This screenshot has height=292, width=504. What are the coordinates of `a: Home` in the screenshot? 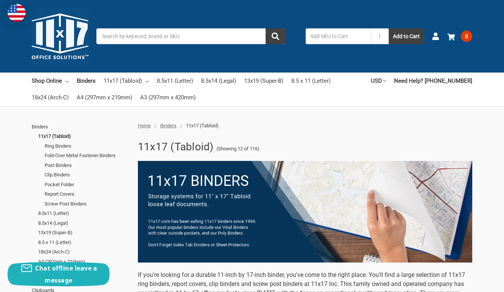 It's located at (144, 125).